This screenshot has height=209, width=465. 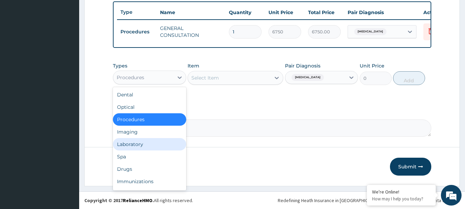 What do you see at coordinates (401, 192) in the screenshot?
I see `div: We're Online!` at bounding box center [401, 192].